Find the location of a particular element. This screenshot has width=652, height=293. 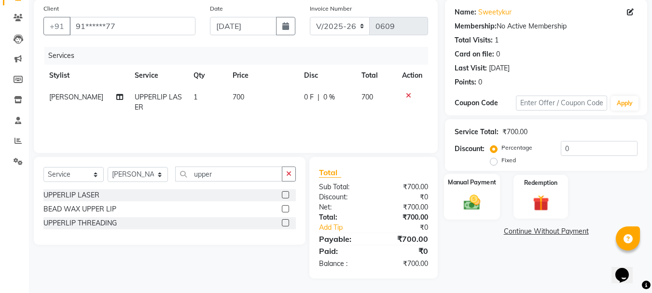

label: Percentage is located at coordinates (517, 148).